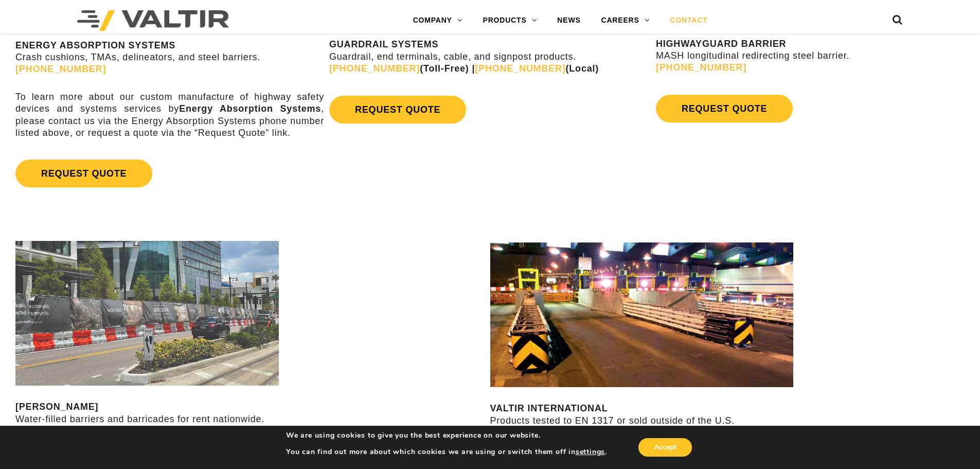  Describe the element at coordinates (252, 419) in the screenshot. I see `p: Water-filled barriers and barricades for rent nationwide.` at that location.